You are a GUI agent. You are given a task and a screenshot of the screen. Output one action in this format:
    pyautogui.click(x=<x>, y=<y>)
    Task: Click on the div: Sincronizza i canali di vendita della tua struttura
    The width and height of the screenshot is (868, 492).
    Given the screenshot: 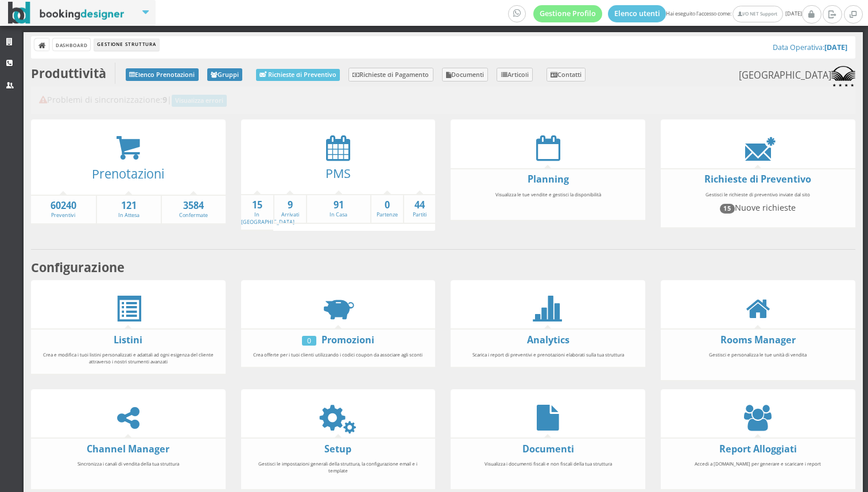 What is the action you would take?
    pyautogui.click(x=128, y=470)
    